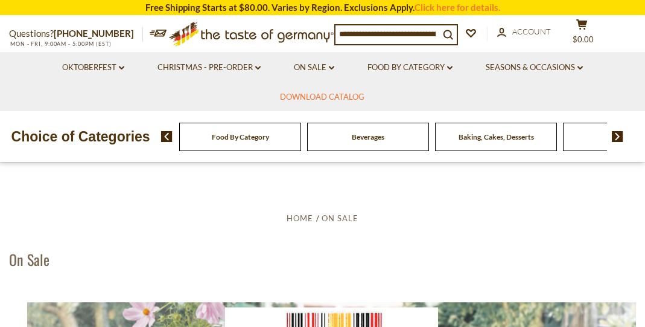  What do you see at coordinates (300, 218) in the screenshot?
I see `a: Home` at bounding box center [300, 218].